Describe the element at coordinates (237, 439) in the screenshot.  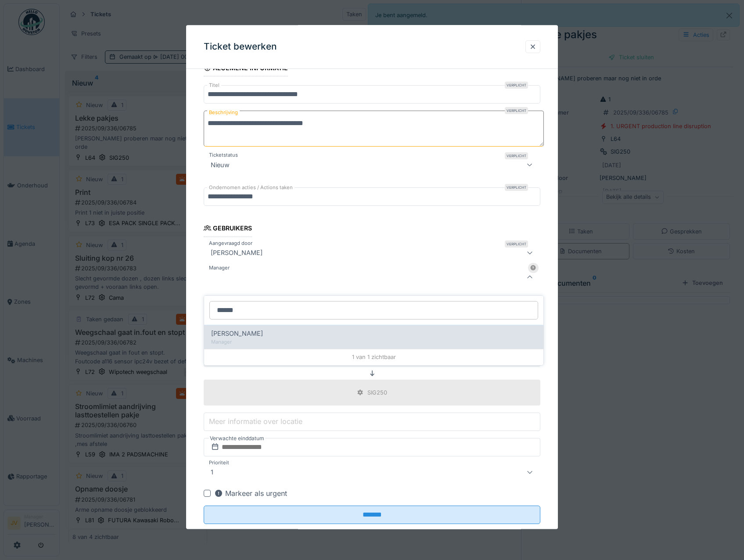
I see `label: Verwachte einddatum` at that location.